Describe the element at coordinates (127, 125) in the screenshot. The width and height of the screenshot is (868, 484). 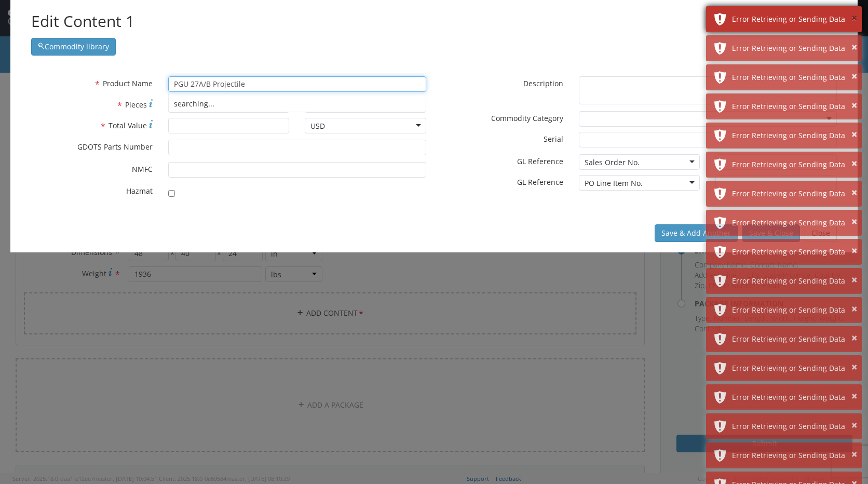
I see `span: Total Value` at that location.